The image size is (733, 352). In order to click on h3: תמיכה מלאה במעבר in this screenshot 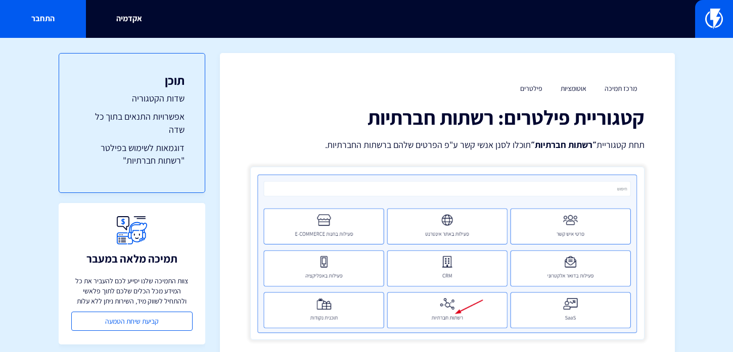, I will do `click(132, 259)`.